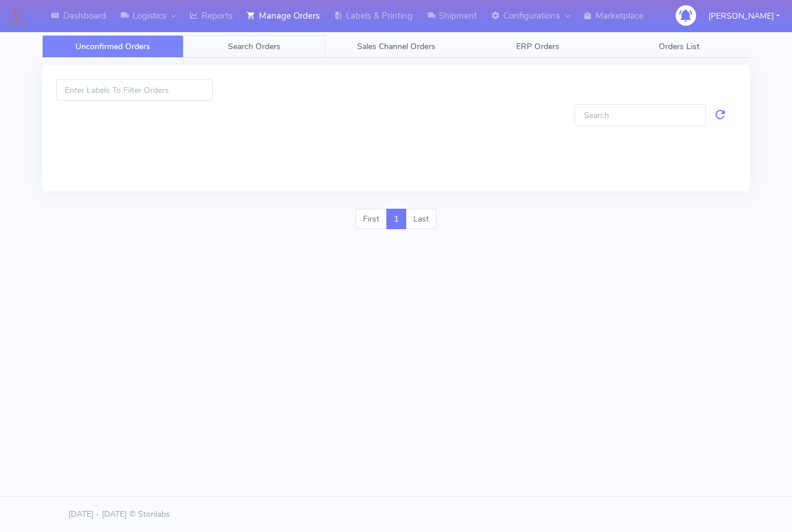  What do you see at coordinates (679, 46) in the screenshot?
I see `span: Orders List` at bounding box center [679, 46].